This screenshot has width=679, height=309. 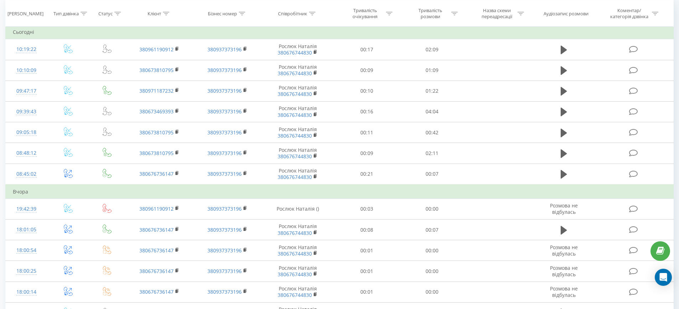 I want to click on td: 00:21, so click(x=367, y=174).